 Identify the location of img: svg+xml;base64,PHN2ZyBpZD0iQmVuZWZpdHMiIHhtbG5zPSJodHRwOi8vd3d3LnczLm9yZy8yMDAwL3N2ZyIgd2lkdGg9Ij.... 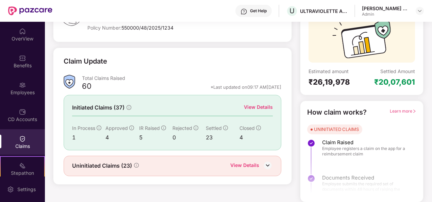
(22, 58).